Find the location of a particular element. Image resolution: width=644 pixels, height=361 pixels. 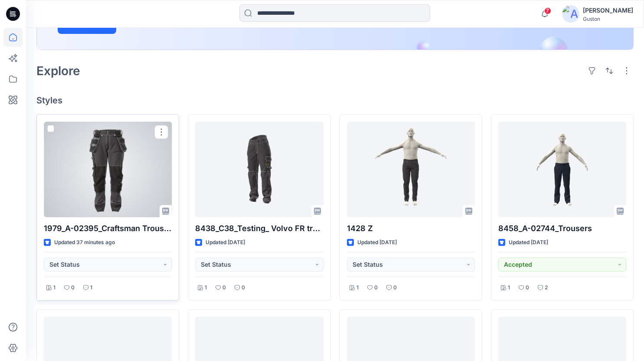

a: 1428 Z is located at coordinates (411, 169).